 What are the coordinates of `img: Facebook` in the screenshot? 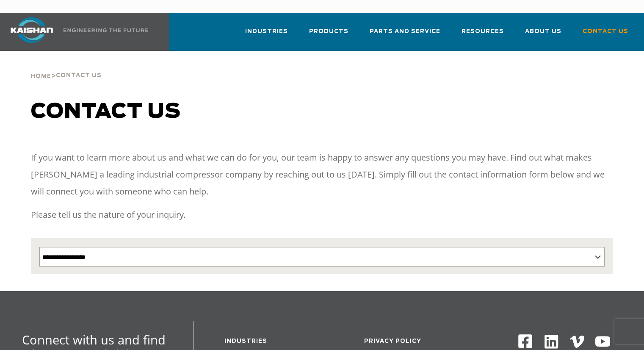 It's located at (525, 341).